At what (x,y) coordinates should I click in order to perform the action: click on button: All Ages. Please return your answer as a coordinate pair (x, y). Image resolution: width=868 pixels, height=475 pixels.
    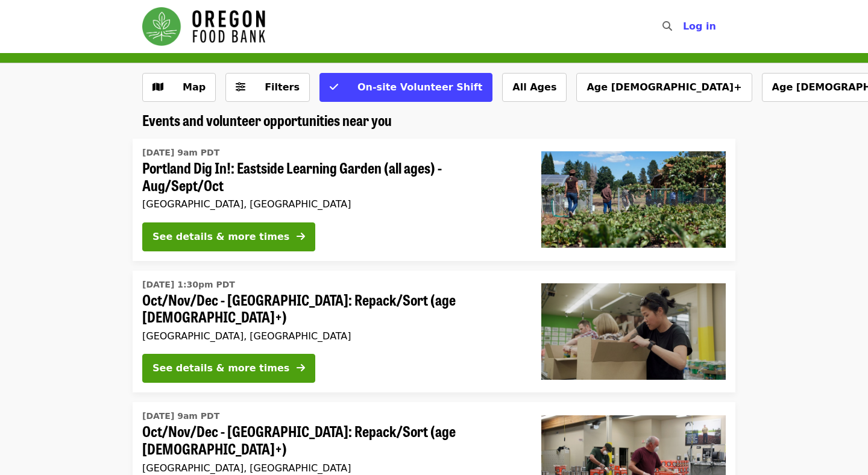
    Looking at the image, I should click on (534, 87).